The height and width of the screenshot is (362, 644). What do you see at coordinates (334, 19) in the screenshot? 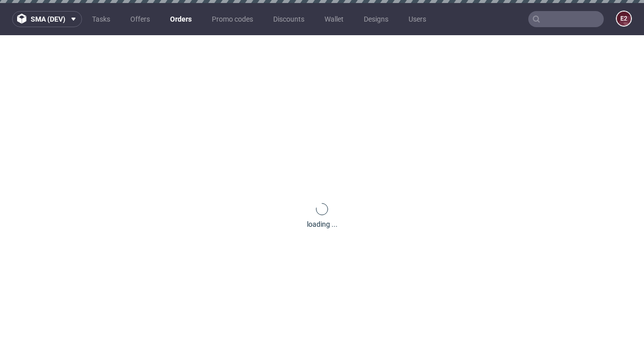
I see `a: Wallet` at bounding box center [334, 19].